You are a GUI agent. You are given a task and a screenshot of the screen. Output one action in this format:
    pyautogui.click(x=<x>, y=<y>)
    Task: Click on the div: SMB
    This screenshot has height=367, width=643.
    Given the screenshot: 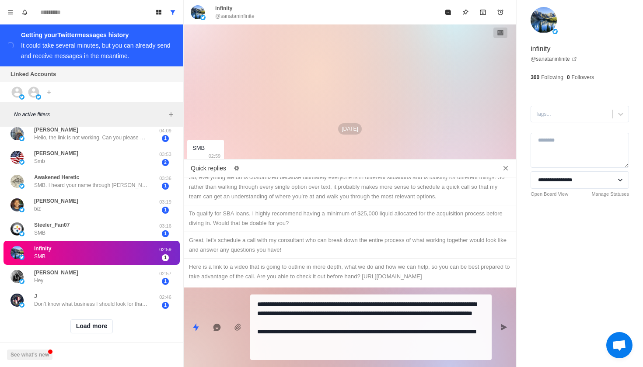 What is the action you would take?
    pyautogui.click(x=199, y=148)
    